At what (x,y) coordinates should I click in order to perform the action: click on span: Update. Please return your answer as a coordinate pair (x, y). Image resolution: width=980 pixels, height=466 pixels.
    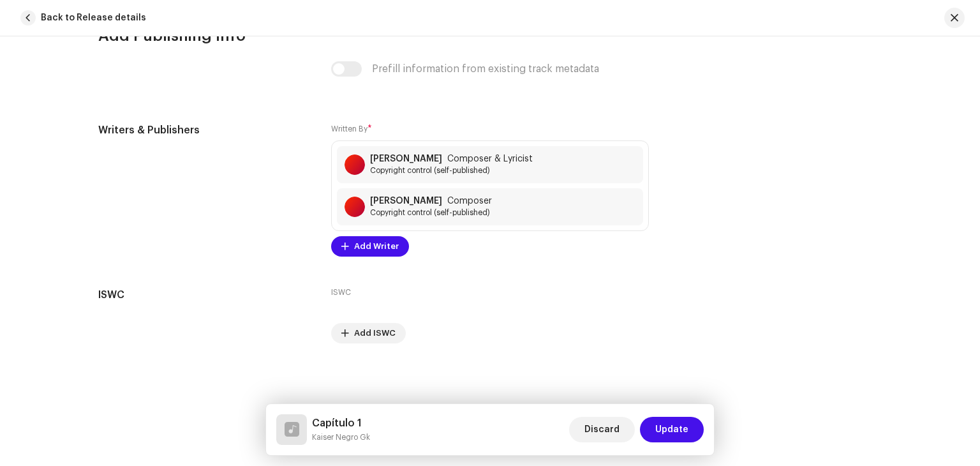
    Looking at the image, I should click on (672, 430).